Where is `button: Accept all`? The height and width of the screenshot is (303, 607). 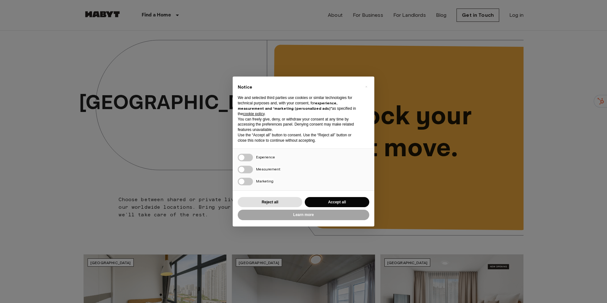 button: Accept all is located at coordinates (337, 202).